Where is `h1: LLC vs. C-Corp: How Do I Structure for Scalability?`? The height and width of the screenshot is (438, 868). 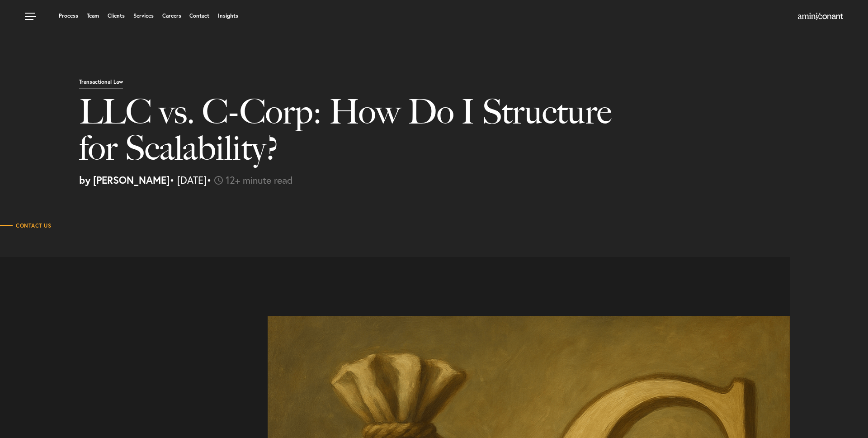
h1: LLC vs. C-Corp: How Do I Structure for Scalability? is located at coordinates (353, 134).